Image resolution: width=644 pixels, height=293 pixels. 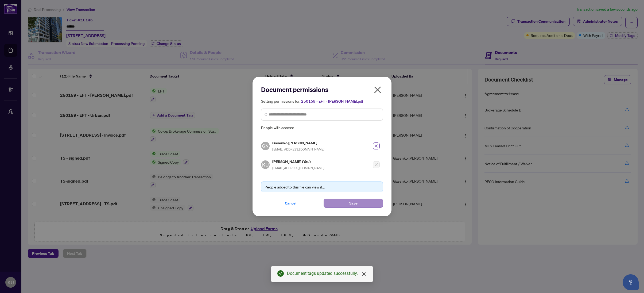 I want to click on button: Cancel, so click(x=291, y=203).